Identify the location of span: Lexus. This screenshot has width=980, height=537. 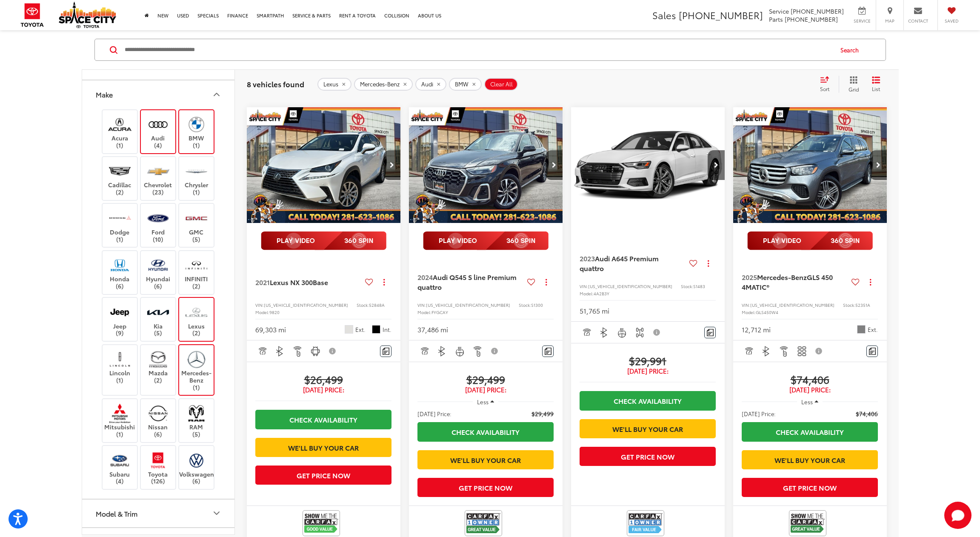
(330, 84).